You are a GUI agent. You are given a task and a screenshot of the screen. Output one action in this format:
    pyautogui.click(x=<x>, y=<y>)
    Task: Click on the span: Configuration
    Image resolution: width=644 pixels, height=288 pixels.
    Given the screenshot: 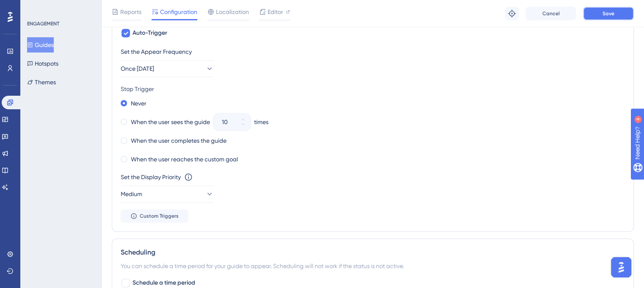 What is the action you would take?
    pyautogui.click(x=179, y=12)
    